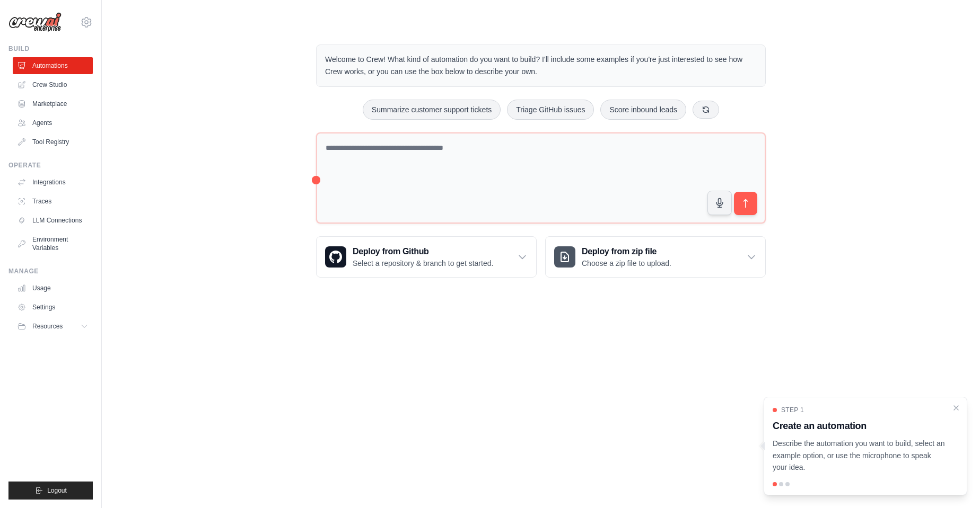  Describe the element at coordinates (422, 252) in the screenshot. I see `h3: Deploy from Github` at that location.